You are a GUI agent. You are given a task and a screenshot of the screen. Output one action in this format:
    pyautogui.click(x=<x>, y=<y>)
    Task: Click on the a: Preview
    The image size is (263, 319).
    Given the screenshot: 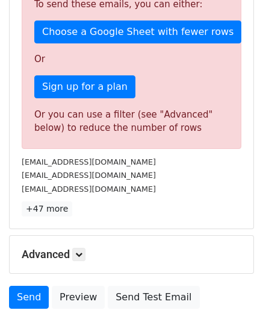 What is the action you would take?
    pyautogui.click(x=78, y=297)
    